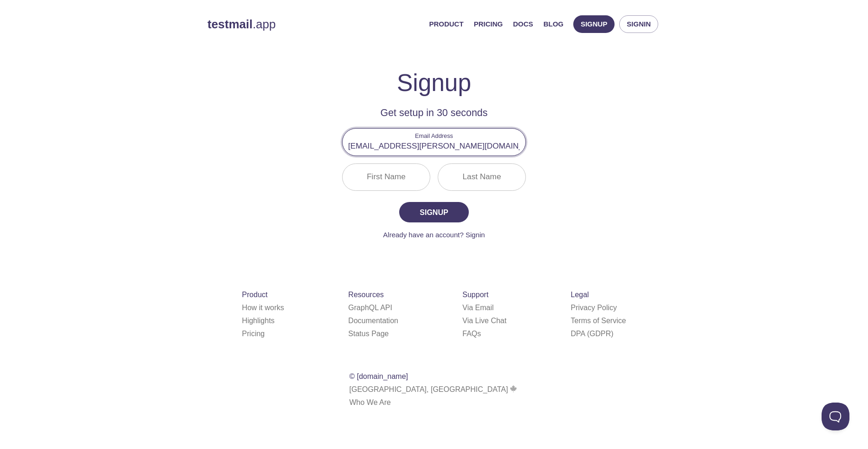 The image size is (868, 449). Describe the element at coordinates (434, 82) in the screenshot. I see `h1: Signup` at that location.